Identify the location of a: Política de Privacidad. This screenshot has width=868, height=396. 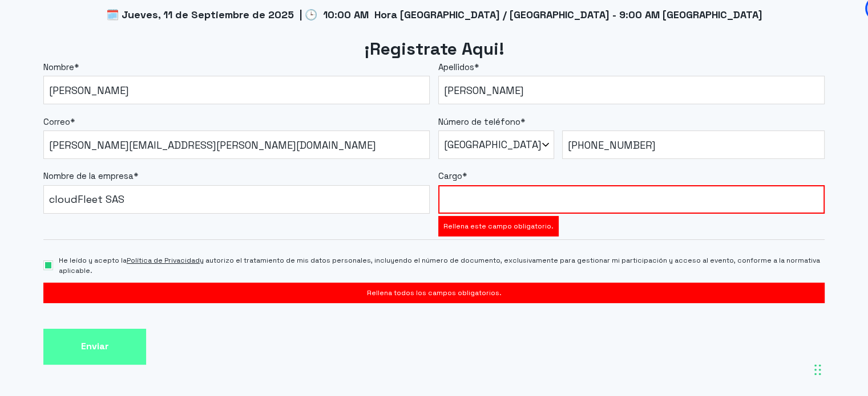
(163, 260).